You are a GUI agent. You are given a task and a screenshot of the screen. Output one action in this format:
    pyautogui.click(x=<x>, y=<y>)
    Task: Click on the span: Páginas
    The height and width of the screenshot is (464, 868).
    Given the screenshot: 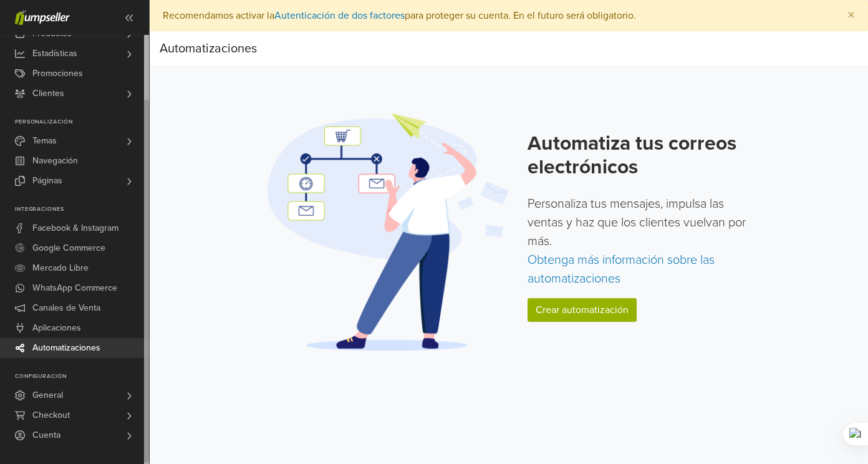 What is the action you would take?
    pyautogui.click(x=47, y=180)
    